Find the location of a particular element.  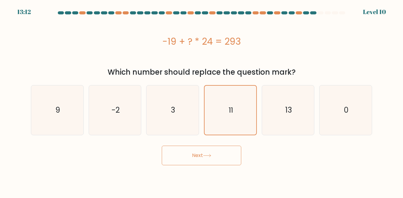

button: Next is located at coordinates (202, 155).